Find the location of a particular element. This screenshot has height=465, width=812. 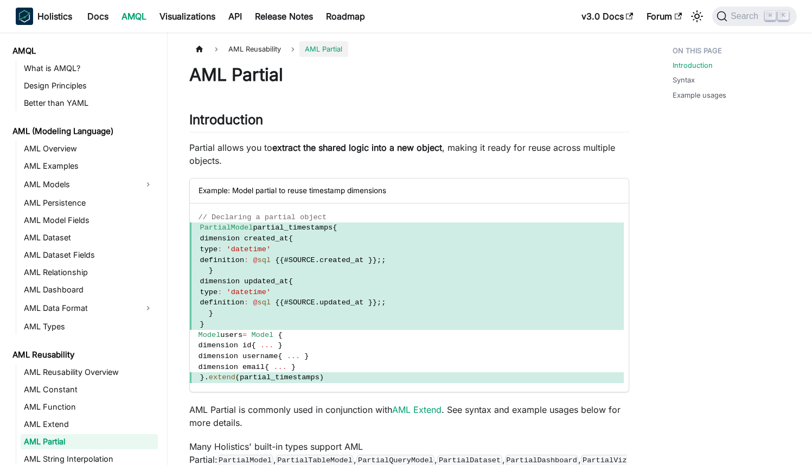

b: Holistics is located at coordinates (55, 16).